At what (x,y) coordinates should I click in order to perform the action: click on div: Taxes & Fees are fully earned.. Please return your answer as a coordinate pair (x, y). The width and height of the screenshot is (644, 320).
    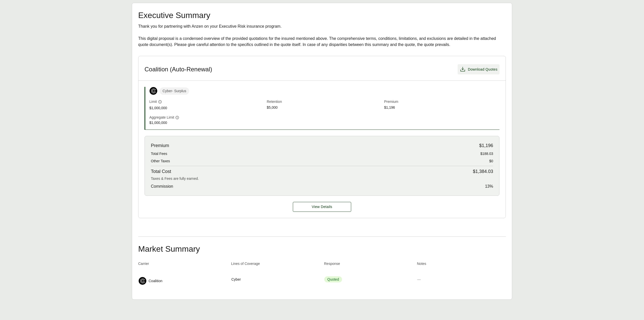
    Looking at the image, I should click on (322, 178).